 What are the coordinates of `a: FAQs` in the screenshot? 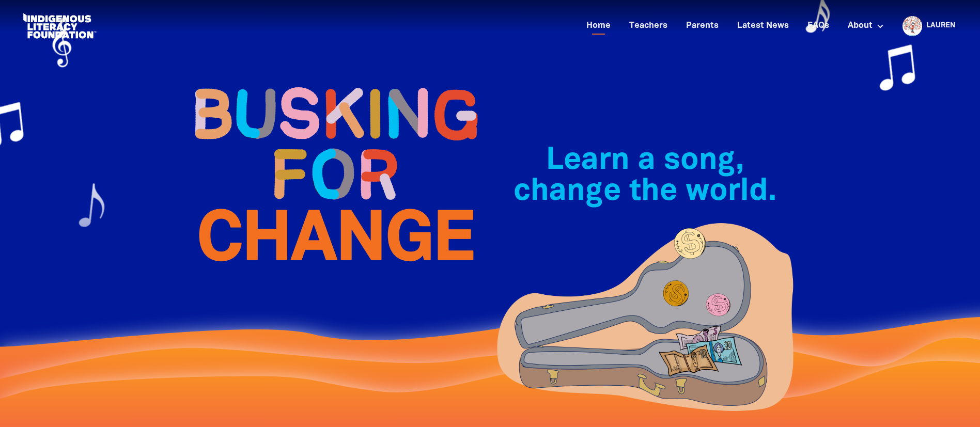 It's located at (818, 26).